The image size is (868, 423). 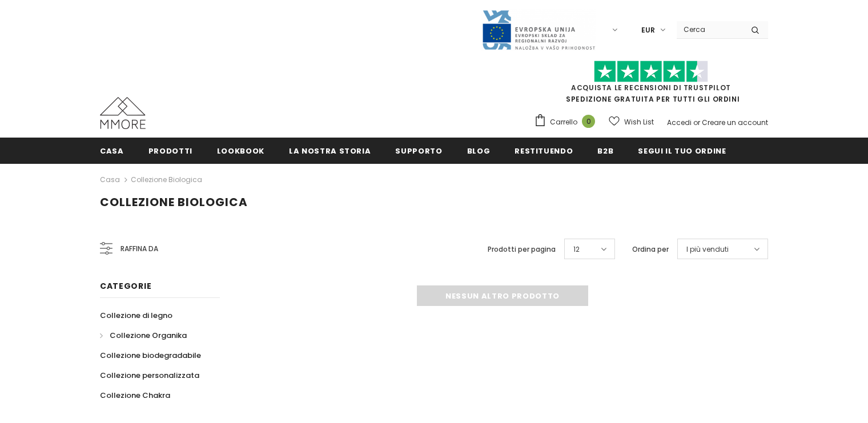 I want to click on a: B2B, so click(x=606, y=151).